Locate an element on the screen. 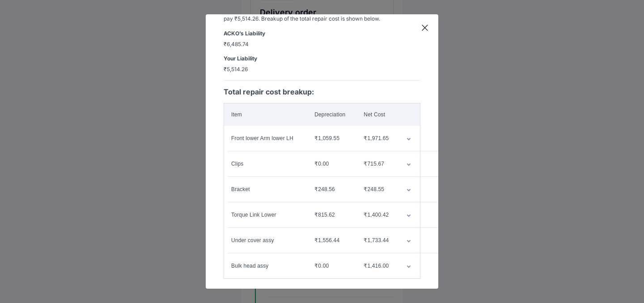 This screenshot has height=303, width=644. div: ₹1,400.42 is located at coordinates (378, 215).